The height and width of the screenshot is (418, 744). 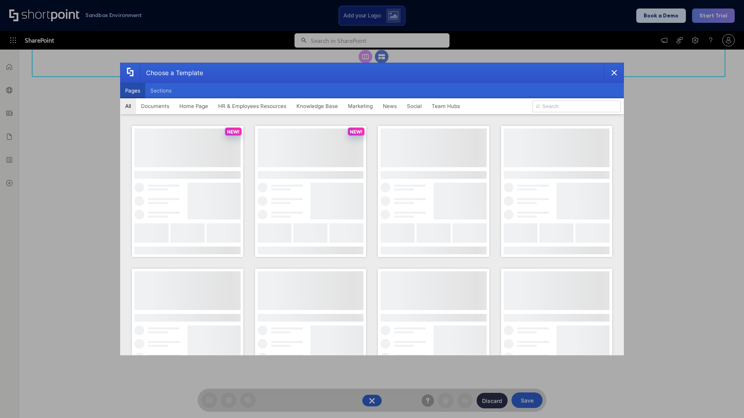 I want to click on button: Team Hubs, so click(x=445, y=106).